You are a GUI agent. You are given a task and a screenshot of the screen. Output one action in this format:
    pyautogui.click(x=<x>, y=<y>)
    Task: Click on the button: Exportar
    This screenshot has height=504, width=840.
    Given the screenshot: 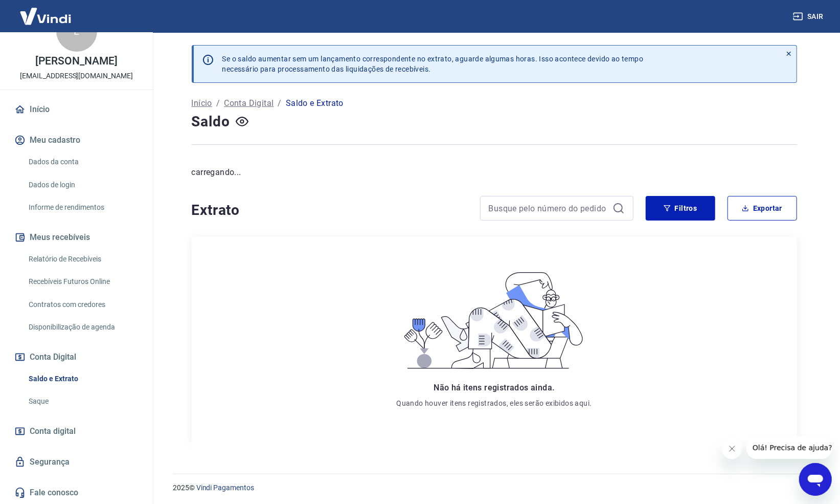 What is the action you would take?
    pyautogui.click(x=762, y=208)
    